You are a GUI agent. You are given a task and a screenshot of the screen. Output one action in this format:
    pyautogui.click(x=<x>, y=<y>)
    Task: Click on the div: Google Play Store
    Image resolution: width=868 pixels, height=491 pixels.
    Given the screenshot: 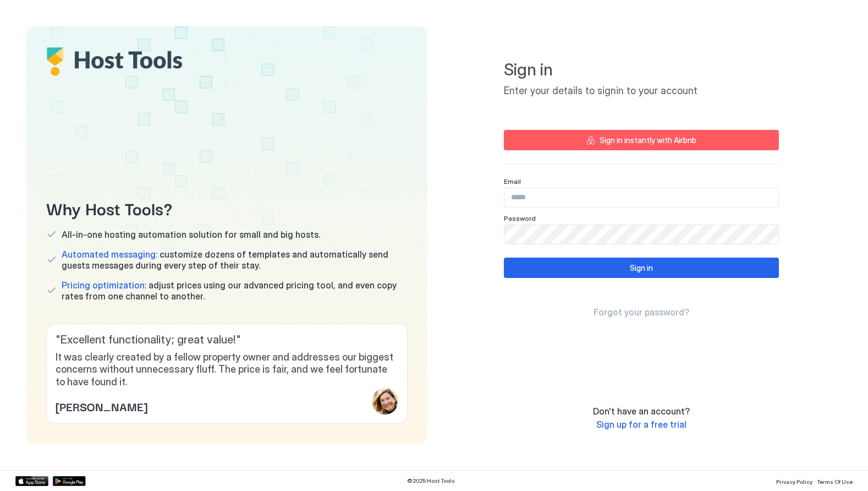 What is the action you would take?
    pyautogui.click(x=69, y=481)
    